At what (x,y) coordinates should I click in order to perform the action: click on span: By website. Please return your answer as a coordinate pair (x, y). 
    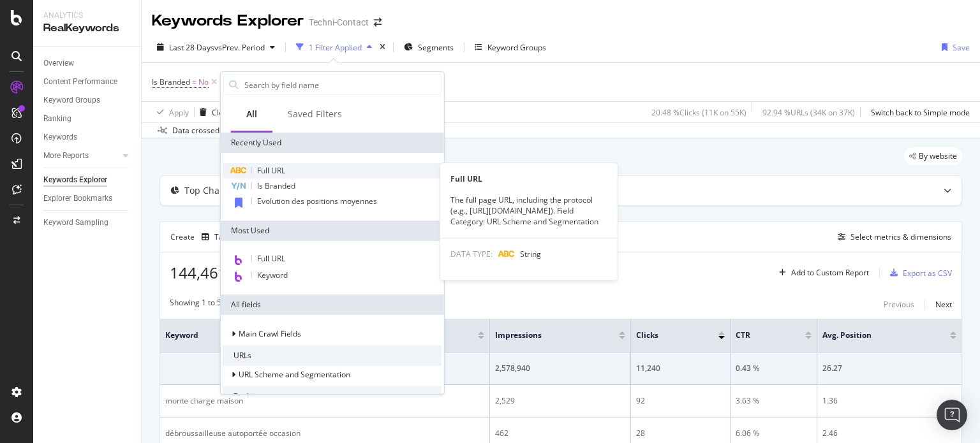
    Looking at the image, I should click on (938, 156).